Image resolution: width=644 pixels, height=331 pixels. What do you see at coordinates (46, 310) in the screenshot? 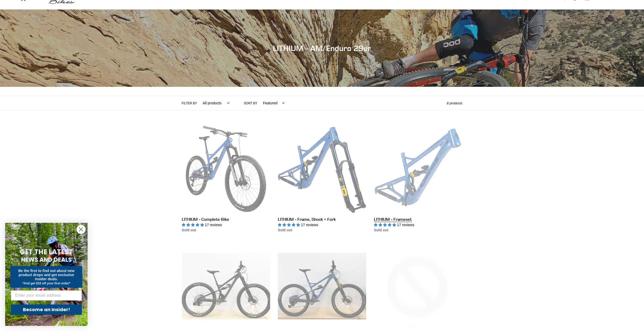
I see `button: Become an Insider!` at bounding box center [46, 310].